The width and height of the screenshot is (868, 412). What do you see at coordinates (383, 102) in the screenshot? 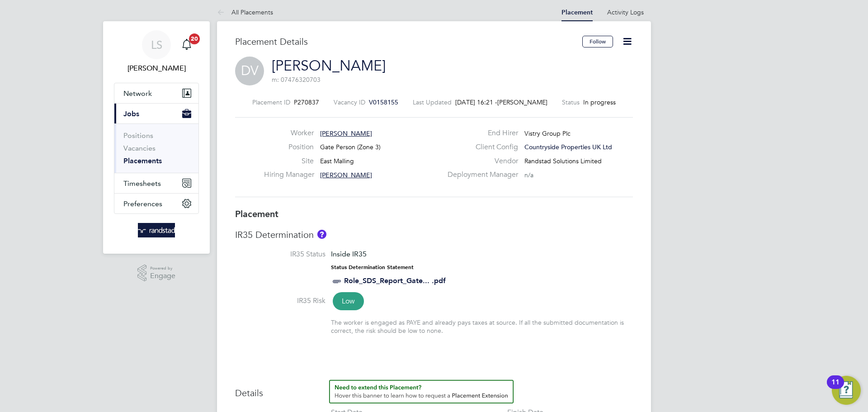
I see `span: V0158155` at bounding box center [383, 102].